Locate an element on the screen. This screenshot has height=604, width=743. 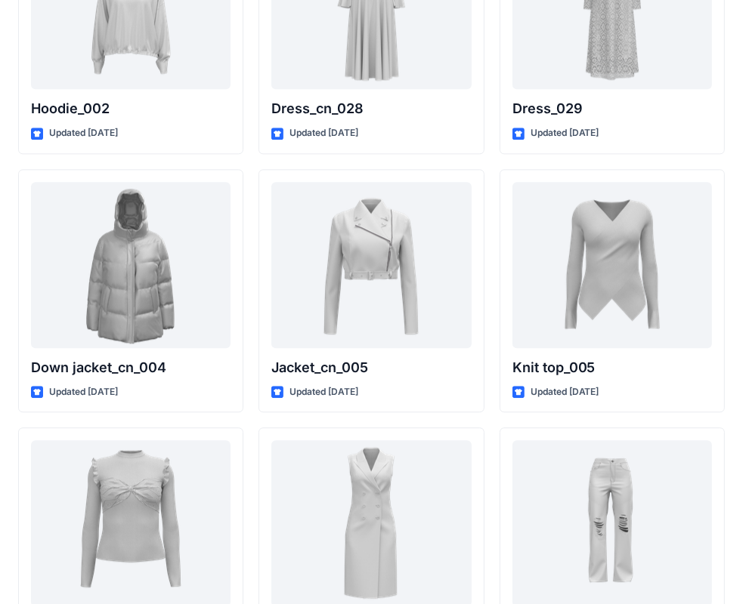
a: Knit top_005 is located at coordinates (612, 265).